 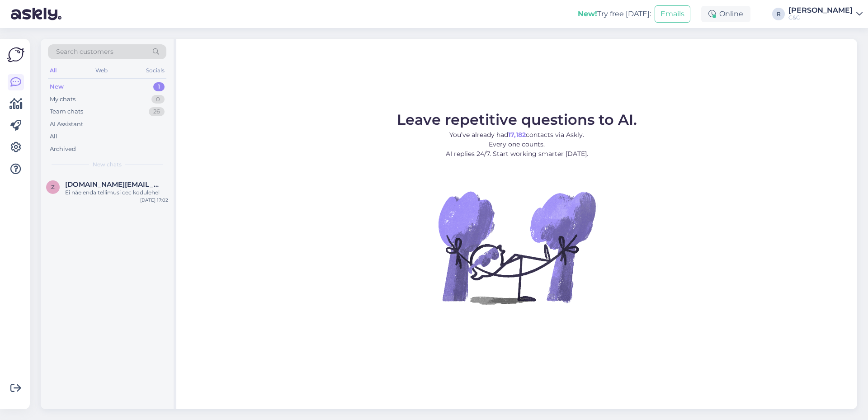 I want to click on div: Socials, so click(x=155, y=71).